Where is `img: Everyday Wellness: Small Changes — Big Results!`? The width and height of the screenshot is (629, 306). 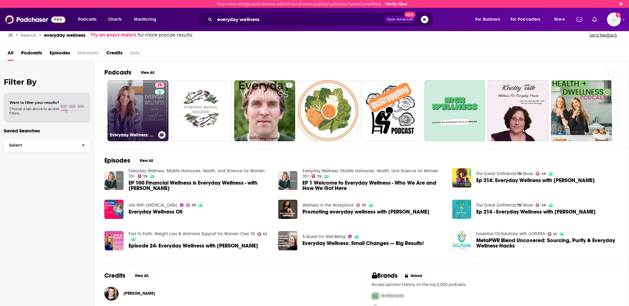
img: Everyday Wellness: Small Changes — Big Results! is located at coordinates (287, 240).